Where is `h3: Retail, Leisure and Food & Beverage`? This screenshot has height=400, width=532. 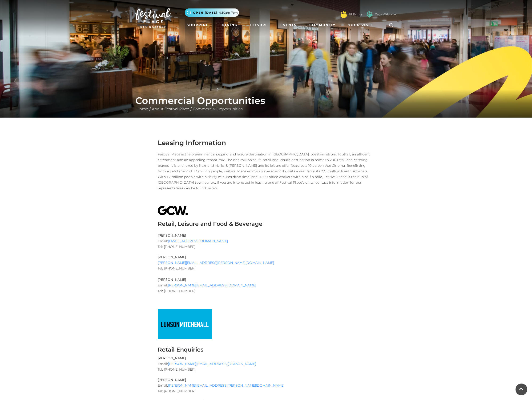 h3: Retail, Leisure and Food & Beverage is located at coordinates (266, 224).